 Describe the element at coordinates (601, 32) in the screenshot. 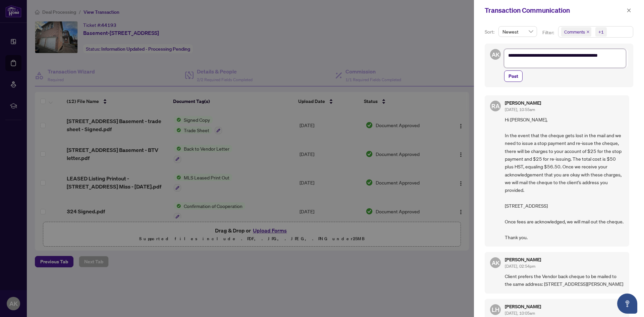

I see `div: +1` at that location.